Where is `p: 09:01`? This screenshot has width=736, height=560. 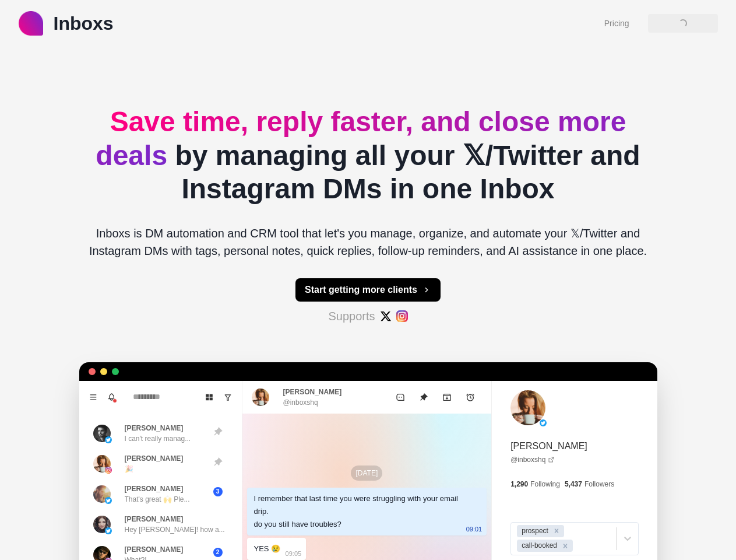
p: 09:01 is located at coordinates (474, 529).